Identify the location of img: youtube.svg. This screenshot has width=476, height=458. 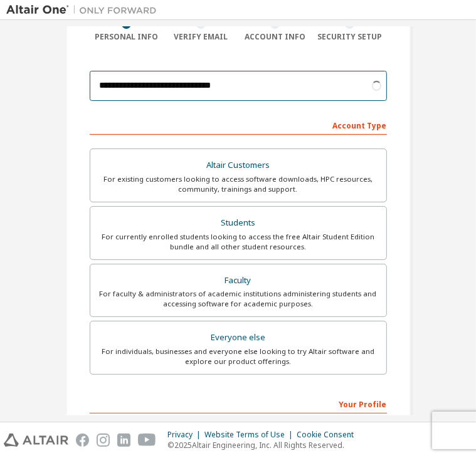
(146, 440).